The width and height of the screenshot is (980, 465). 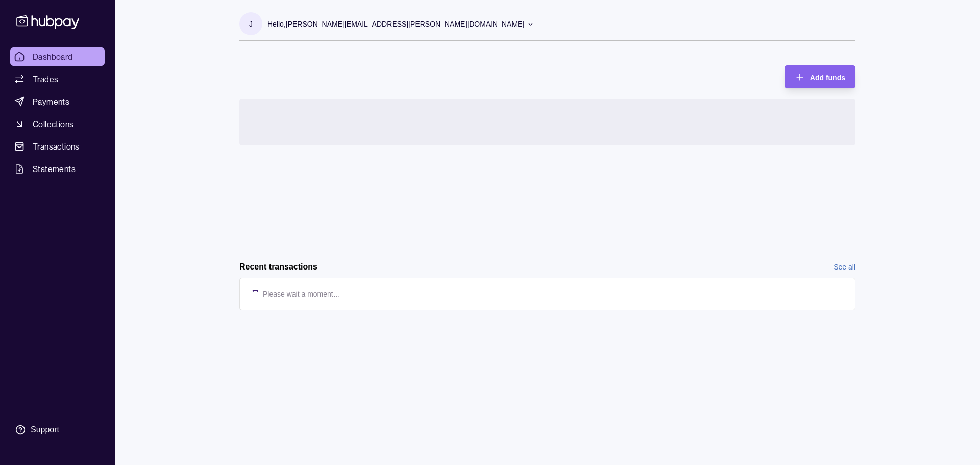 I want to click on a: Collections, so click(x=57, y=124).